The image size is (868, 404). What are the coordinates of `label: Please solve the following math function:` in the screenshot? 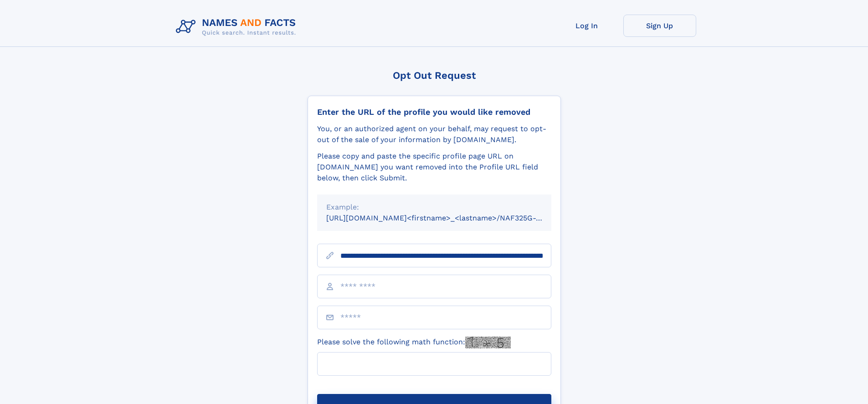 It's located at (414, 343).